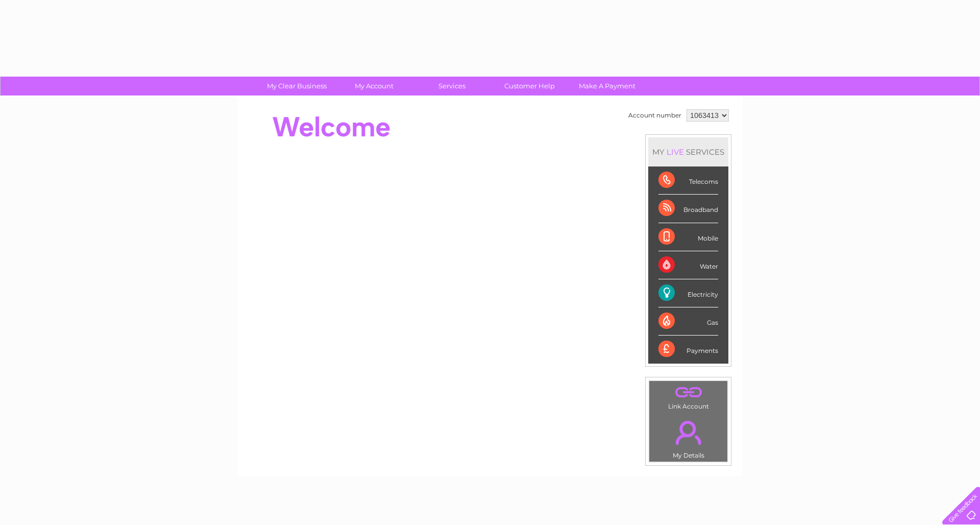  Describe the element at coordinates (655, 115) in the screenshot. I see `td: Account number` at that location.